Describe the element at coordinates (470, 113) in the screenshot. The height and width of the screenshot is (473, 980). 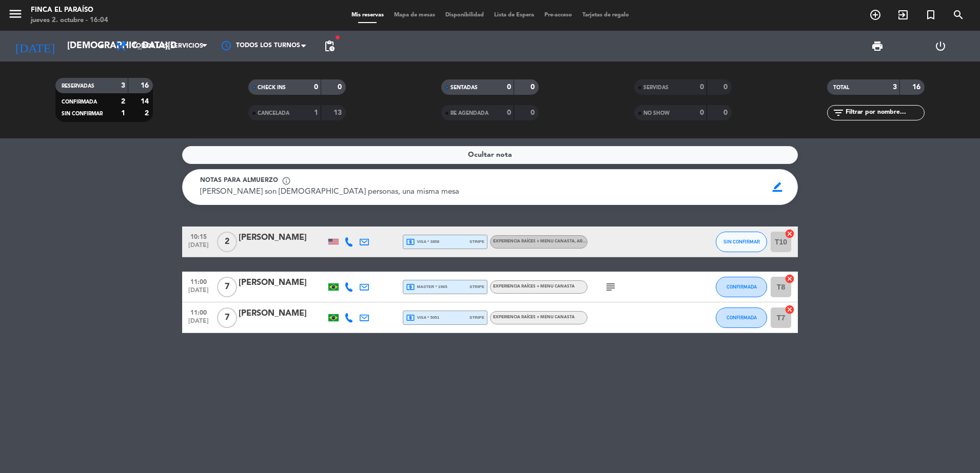
I see `span: RE AGENDADA` at that location.